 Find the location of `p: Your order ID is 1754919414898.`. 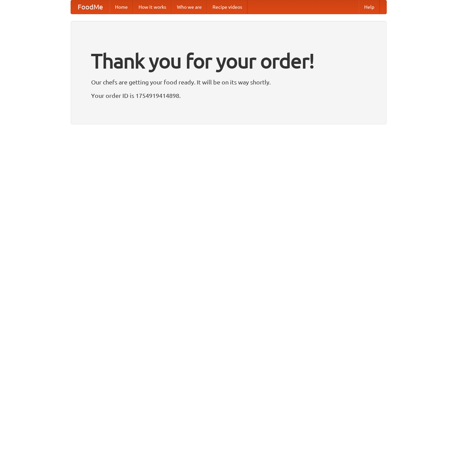

p: Your order ID is 1754919414898. is located at coordinates (229, 95).